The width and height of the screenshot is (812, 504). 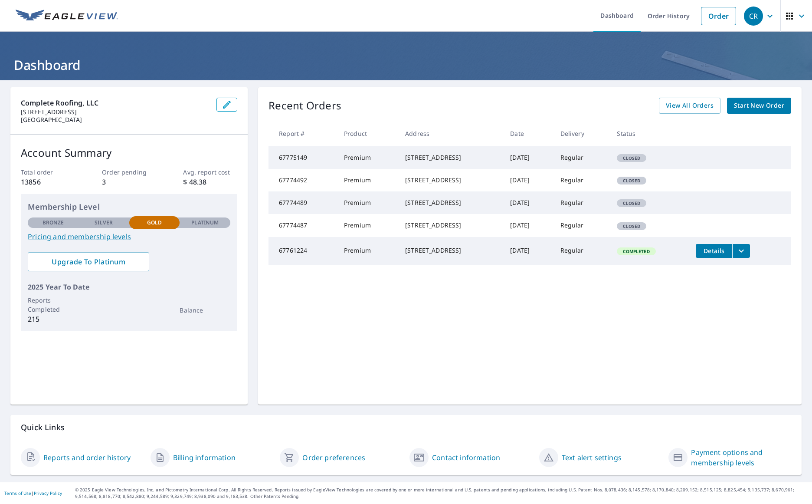 What do you see at coordinates (53, 304) in the screenshot?
I see `p: Reports Completed` at bounding box center [53, 304].